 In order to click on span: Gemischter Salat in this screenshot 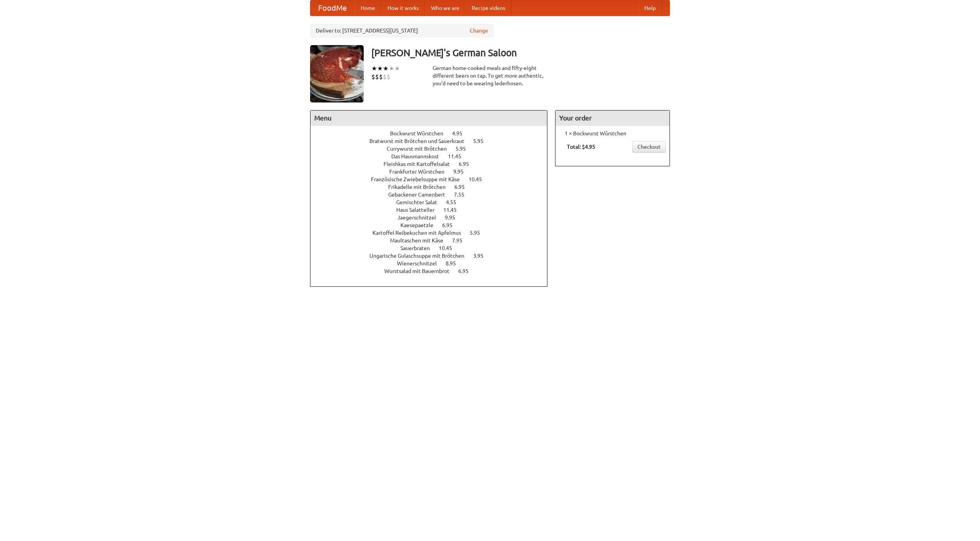, I will do `click(421, 202)`.